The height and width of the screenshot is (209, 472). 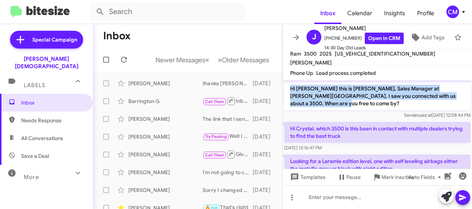 I want to click on span: Lead process completed, so click(x=346, y=73).